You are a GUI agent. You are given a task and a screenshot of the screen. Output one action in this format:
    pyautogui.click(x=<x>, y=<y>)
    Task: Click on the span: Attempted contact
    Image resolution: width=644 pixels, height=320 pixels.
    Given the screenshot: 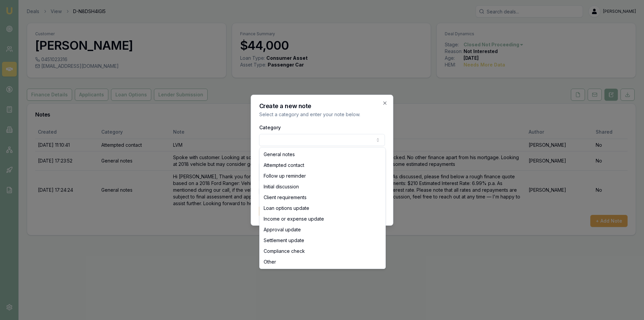 What is the action you would take?
    pyautogui.click(x=284, y=165)
    